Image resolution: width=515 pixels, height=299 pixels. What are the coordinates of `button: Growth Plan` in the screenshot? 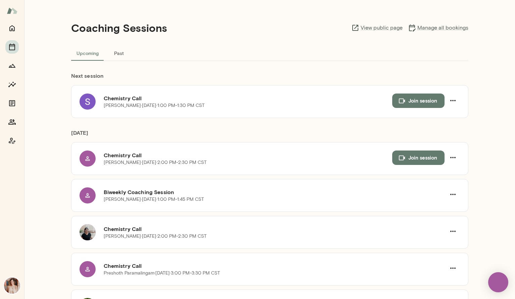 It's located at (12, 66).